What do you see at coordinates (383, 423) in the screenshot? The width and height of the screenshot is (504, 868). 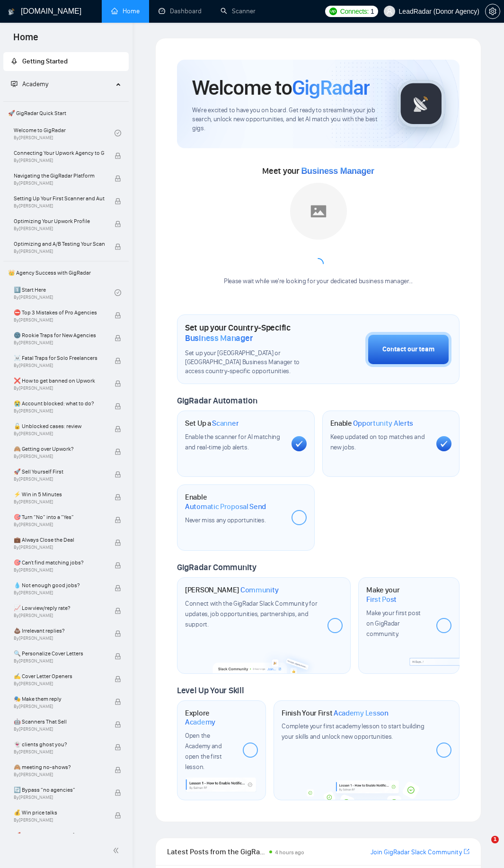 I see `span: Opportunity Alerts` at bounding box center [383, 423].